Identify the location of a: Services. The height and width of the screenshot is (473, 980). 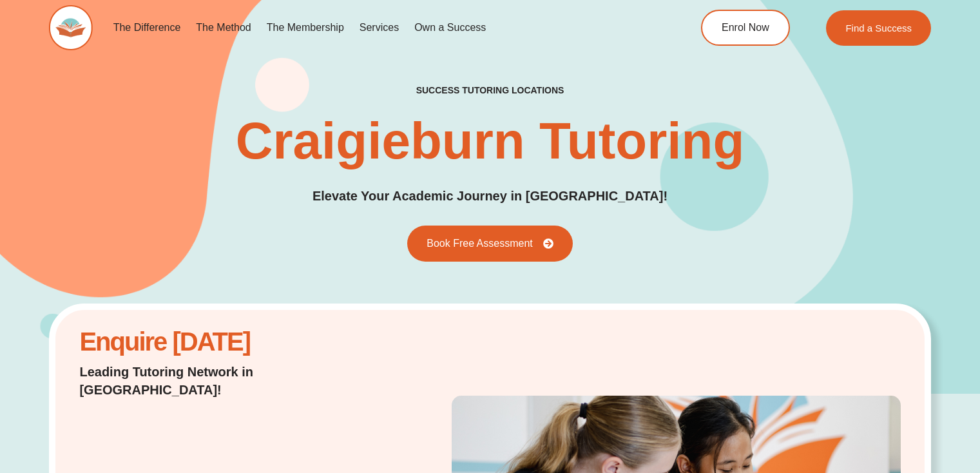
(379, 28).